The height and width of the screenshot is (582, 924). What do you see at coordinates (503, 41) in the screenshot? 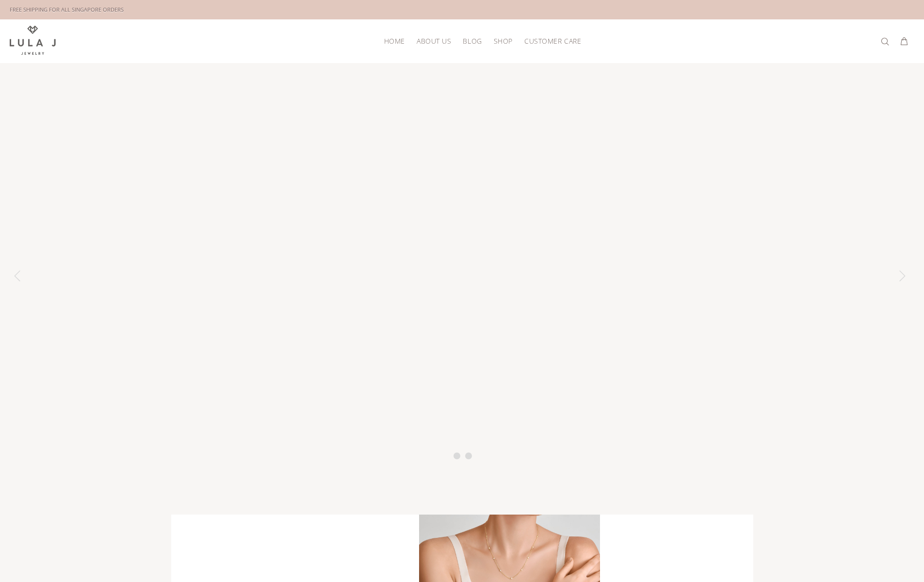
I see `a: Shop` at bounding box center [503, 41].